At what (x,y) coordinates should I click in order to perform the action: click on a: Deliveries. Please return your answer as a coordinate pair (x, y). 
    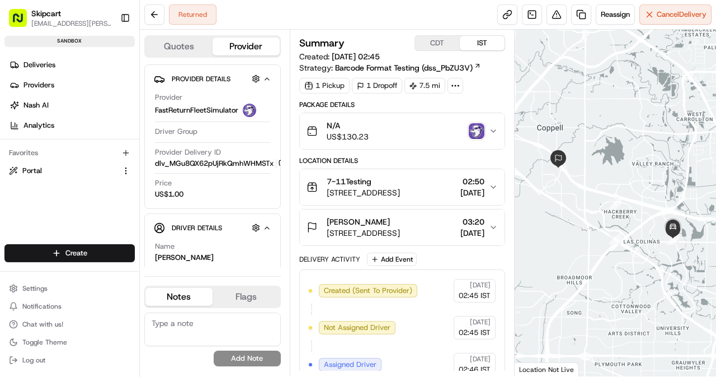
    Looking at the image, I should click on (72, 65).